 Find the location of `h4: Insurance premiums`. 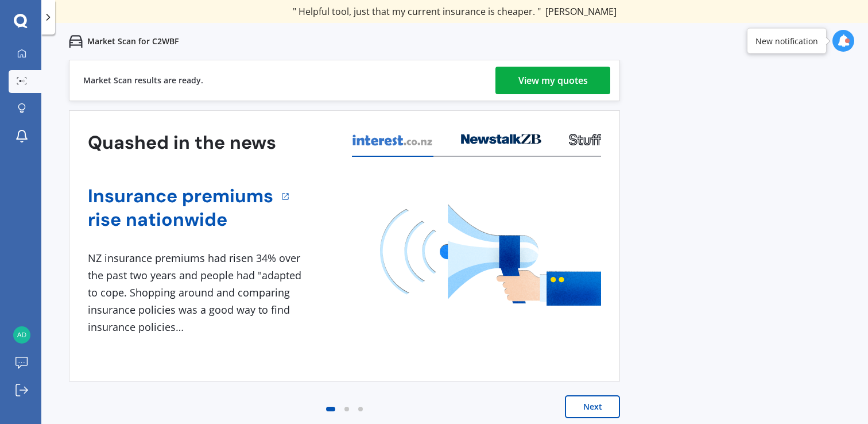

h4: Insurance premiums is located at coordinates (180, 196).